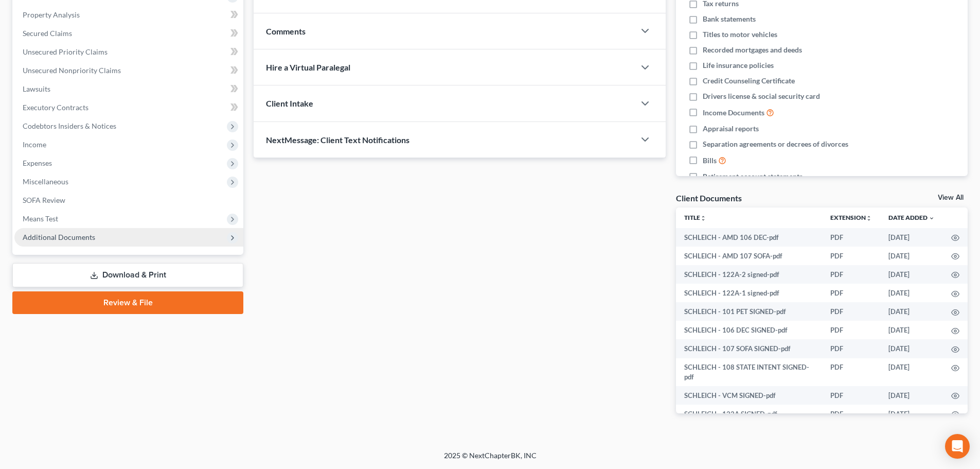 Image resolution: width=980 pixels, height=469 pixels. Describe the element at coordinates (749, 372) in the screenshot. I see `td: SCHLEICH - 108 STATE INTENT SIGNED-pdf` at that location.